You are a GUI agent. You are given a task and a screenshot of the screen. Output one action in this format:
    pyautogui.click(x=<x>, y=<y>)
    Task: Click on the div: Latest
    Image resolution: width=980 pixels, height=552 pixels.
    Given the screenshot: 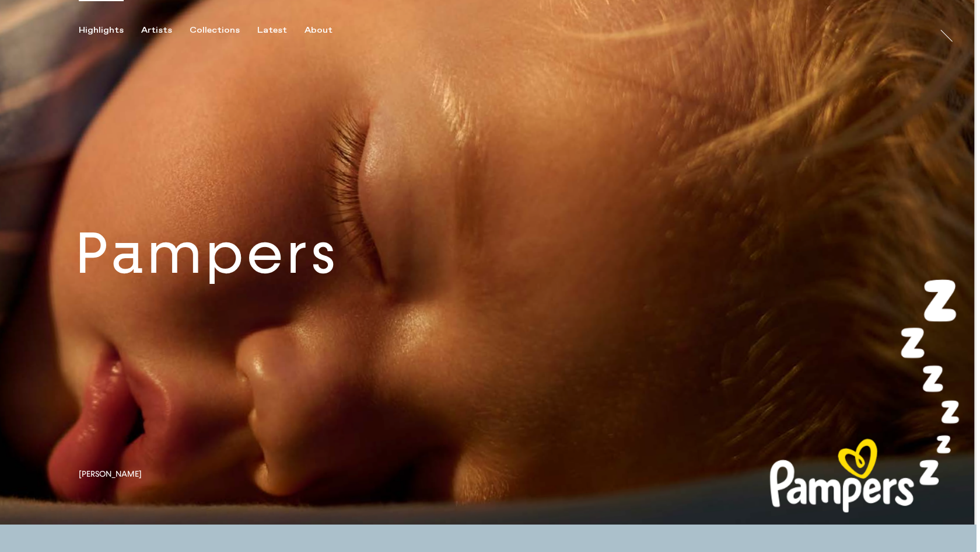 What is the action you would take?
    pyautogui.click(x=272, y=30)
    